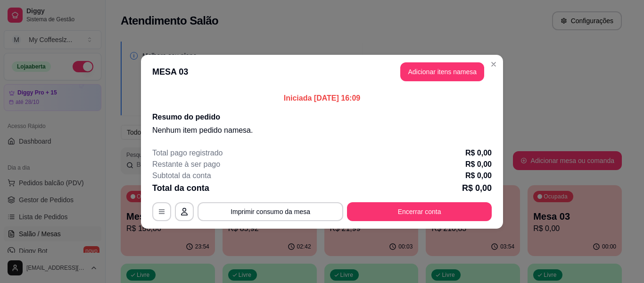  I want to click on header: MESA 03, so click(322, 72).